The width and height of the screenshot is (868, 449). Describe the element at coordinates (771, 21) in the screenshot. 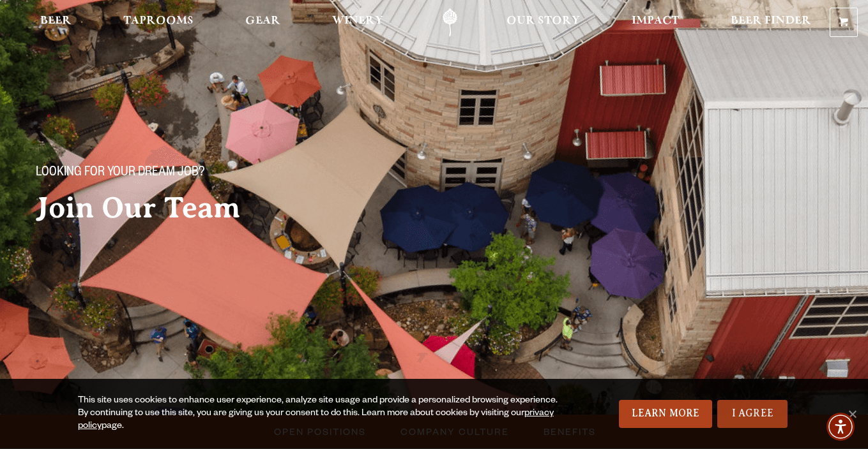

I see `span: Beer Finder` at that location.